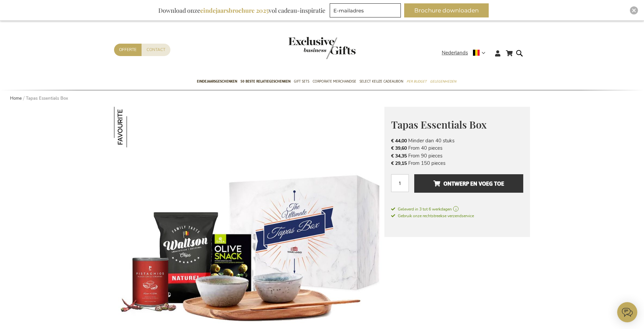 The image size is (644, 329). Describe the element at coordinates (399, 140) in the screenshot. I see `span: € 44,00` at that location.